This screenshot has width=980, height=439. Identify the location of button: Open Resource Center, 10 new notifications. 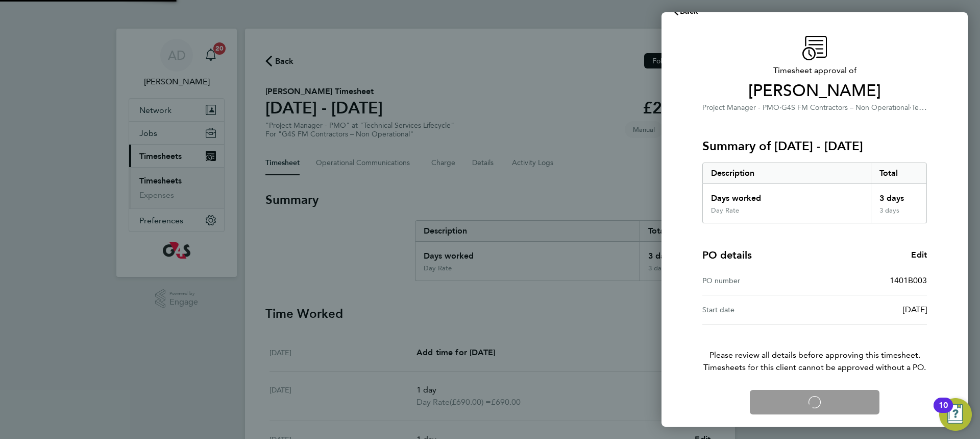
(955, 414).